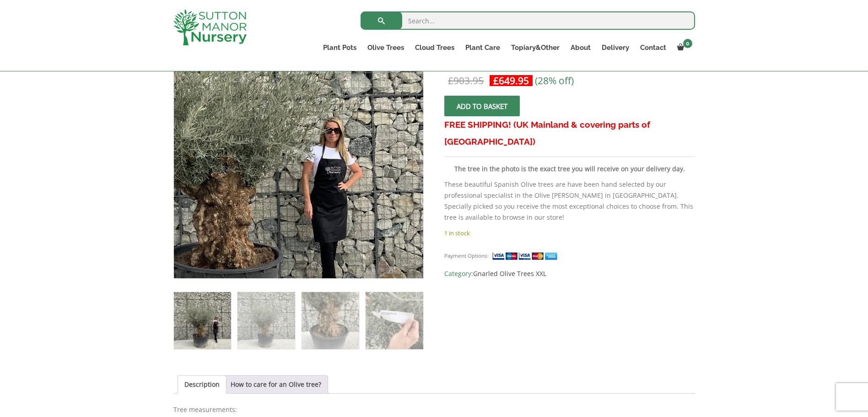  What do you see at coordinates (581, 48) in the screenshot?
I see `a: About` at bounding box center [581, 48].